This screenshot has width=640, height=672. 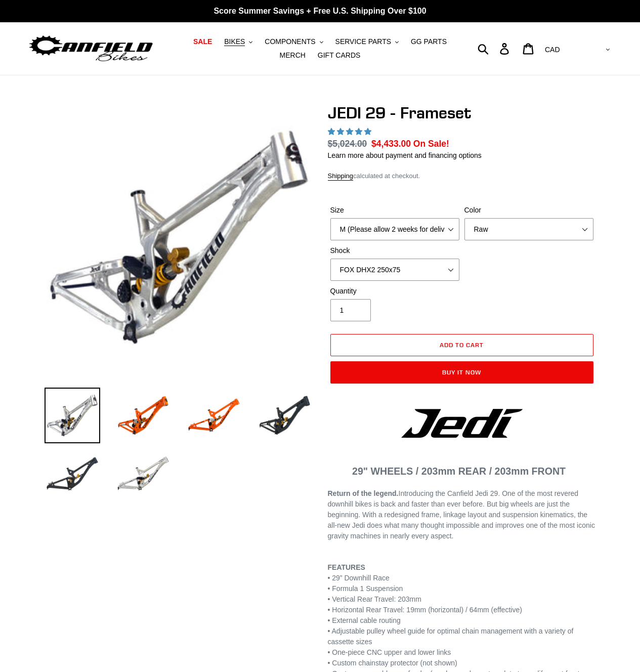 I want to click on span: Add to cart, so click(x=461, y=345).